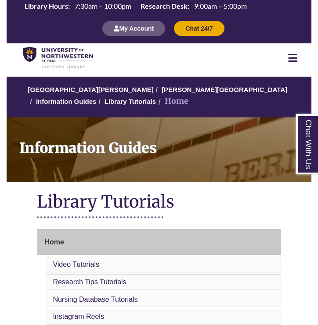 This screenshot has width=318, height=325. I want to click on a: Chat 24/7, so click(199, 28).